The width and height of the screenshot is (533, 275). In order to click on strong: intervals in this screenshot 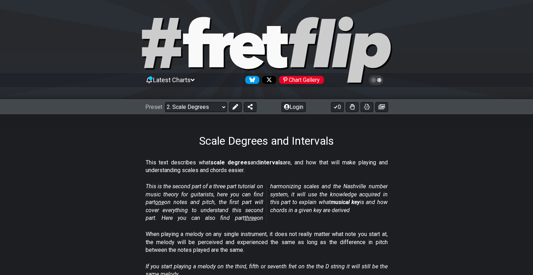, I will do `click(271, 162)`.